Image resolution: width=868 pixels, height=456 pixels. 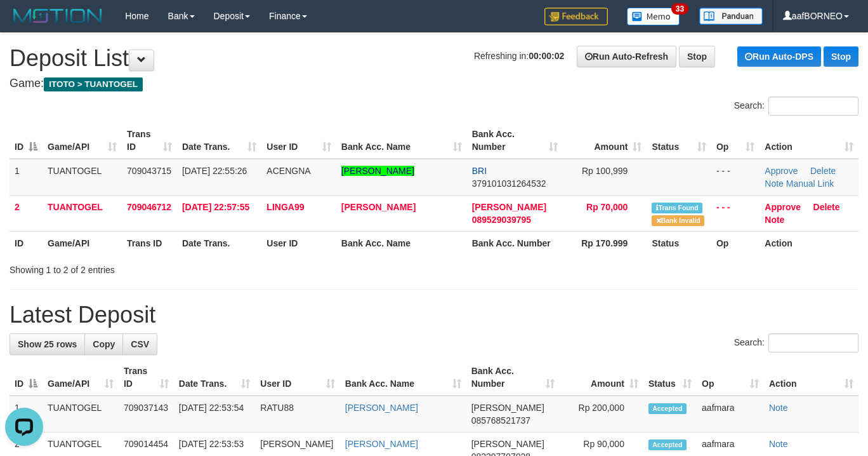 What do you see at coordinates (576, 17) in the screenshot?
I see `img: Feedback.jpg` at bounding box center [576, 17].